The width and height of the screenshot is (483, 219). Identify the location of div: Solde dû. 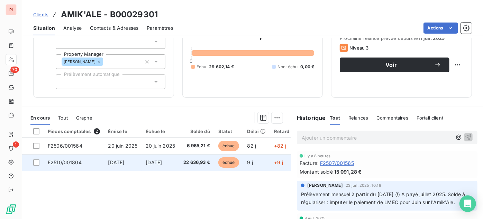
(196, 131).